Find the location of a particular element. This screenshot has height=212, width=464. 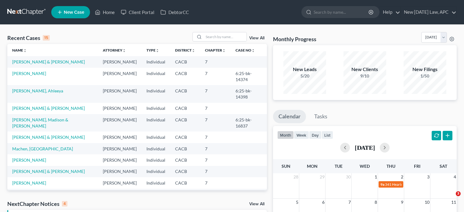

a: Help is located at coordinates (390, 12).